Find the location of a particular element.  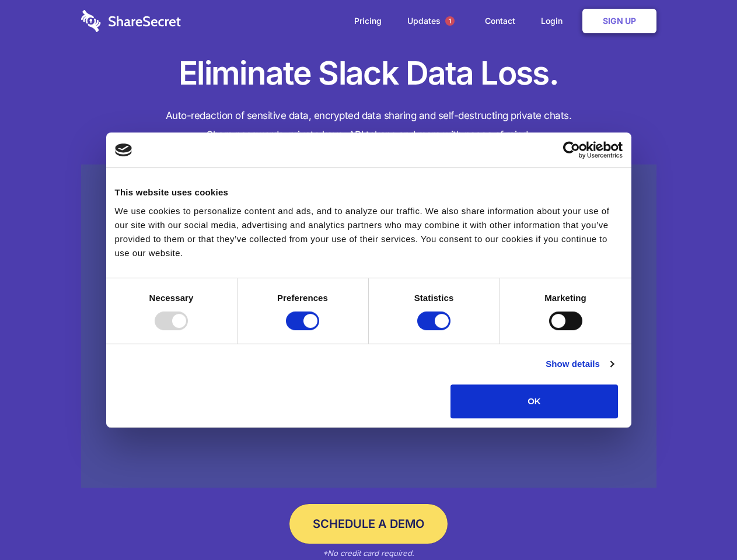

div: We use cookies to personalize content and ads, and to analyze our traffic. We also share informat... is located at coordinates (368, 232).